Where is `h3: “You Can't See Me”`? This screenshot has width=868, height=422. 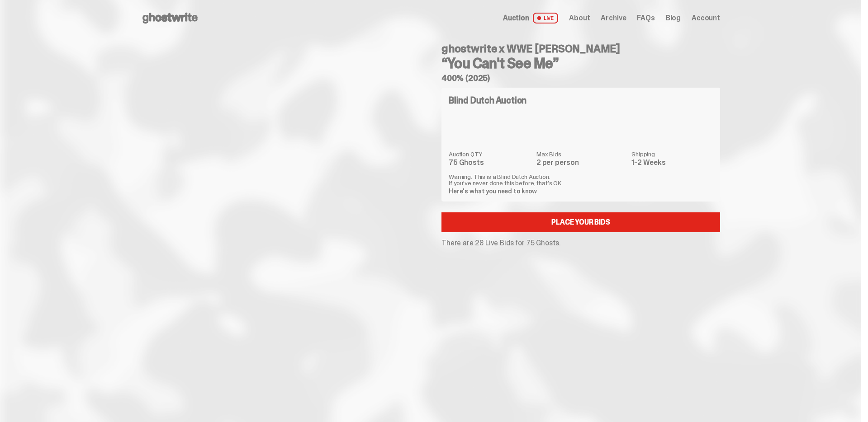
h3: “You Can't See Me” is located at coordinates (581, 63).